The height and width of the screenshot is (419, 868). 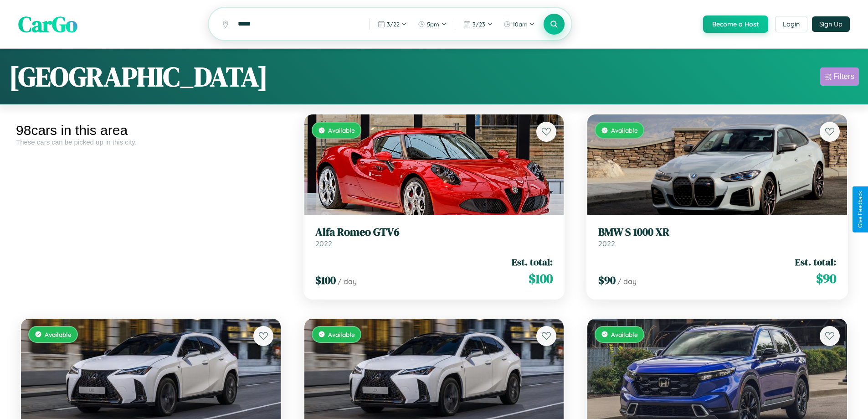 What do you see at coordinates (392, 24) in the screenshot?
I see `button: 3/22` at bounding box center [392, 24].